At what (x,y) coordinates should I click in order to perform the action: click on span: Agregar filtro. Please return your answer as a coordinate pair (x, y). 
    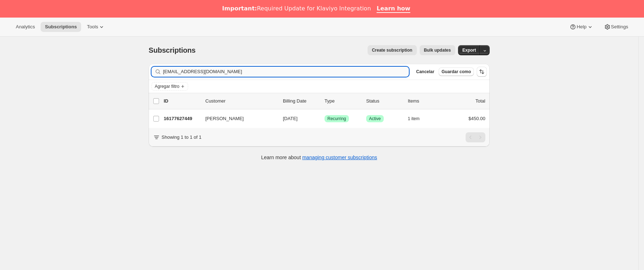
    Looking at the image, I should click on (167, 86).